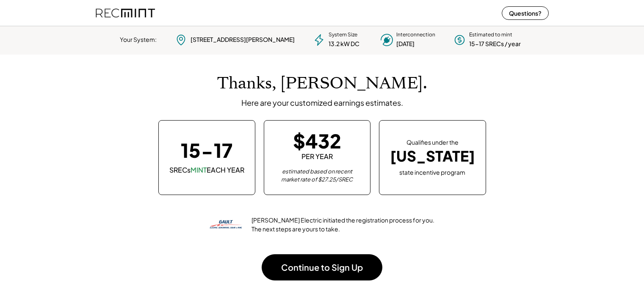 This screenshot has height=294, width=644. Describe the element at coordinates (226, 225) in the screenshot. I see `img: gault-electric.webp` at that location.